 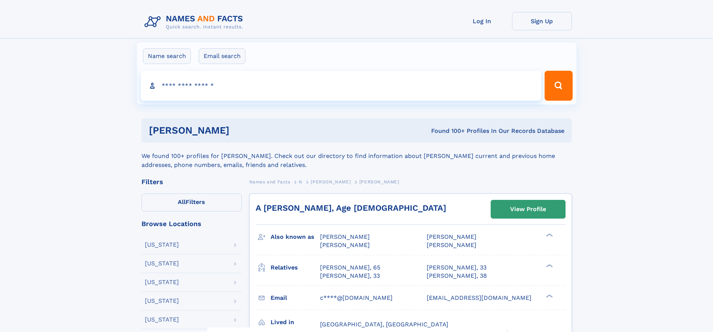 What do you see at coordinates (482, 21) in the screenshot?
I see `a: Log In` at bounding box center [482, 21].